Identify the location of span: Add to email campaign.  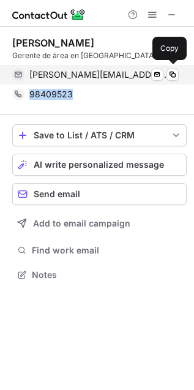
(81, 223).